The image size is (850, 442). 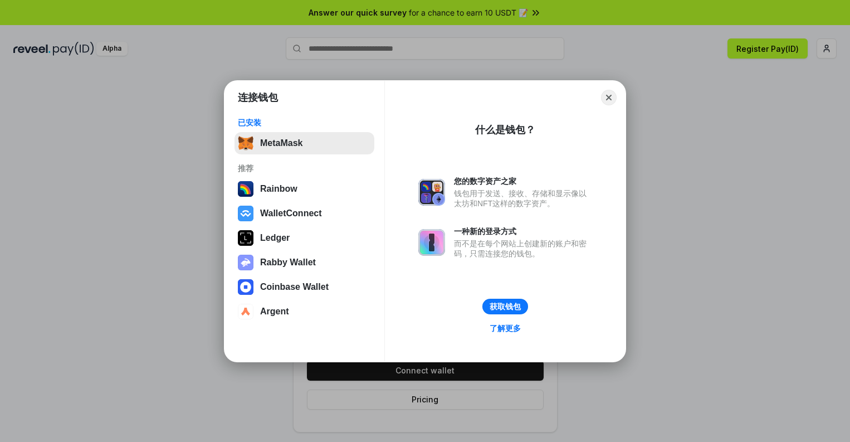 I want to click on div: Rabby Wallet, so click(x=288, y=262).